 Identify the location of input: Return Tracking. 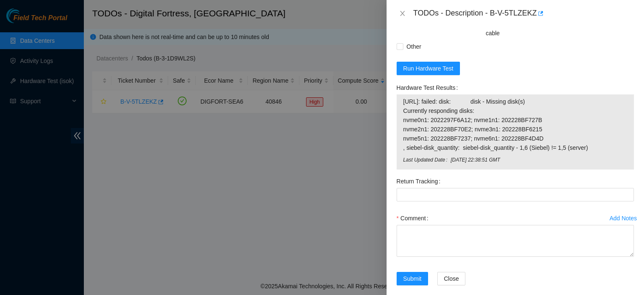
(515, 195).